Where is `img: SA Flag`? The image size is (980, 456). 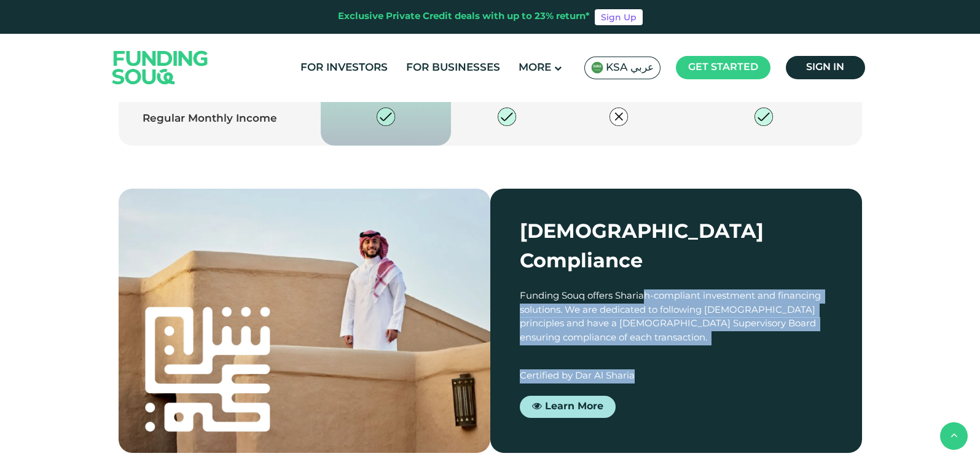 img: SA Flag is located at coordinates (597, 68).